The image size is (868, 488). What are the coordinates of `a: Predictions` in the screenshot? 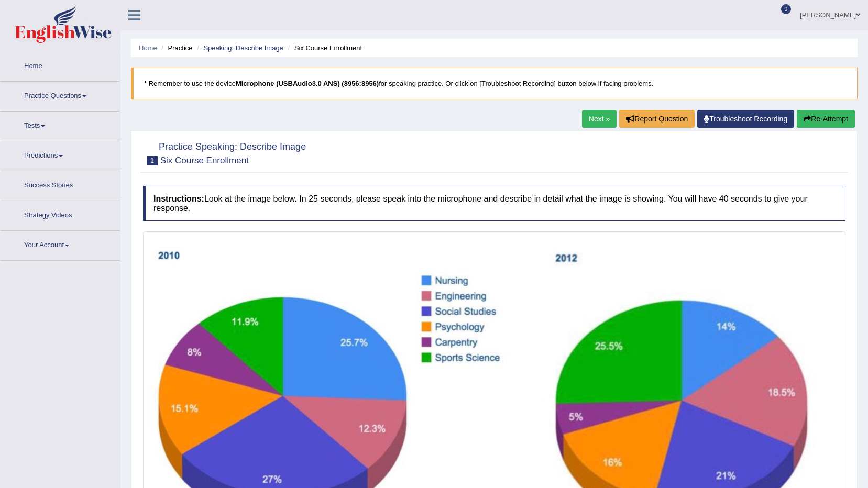 It's located at (61, 154).